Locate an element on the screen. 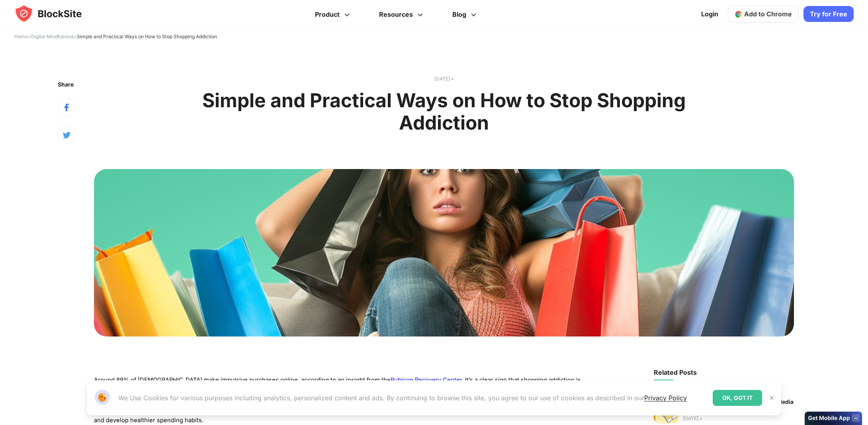 The image size is (868, 425). a: Home is located at coordinates (21, 36).